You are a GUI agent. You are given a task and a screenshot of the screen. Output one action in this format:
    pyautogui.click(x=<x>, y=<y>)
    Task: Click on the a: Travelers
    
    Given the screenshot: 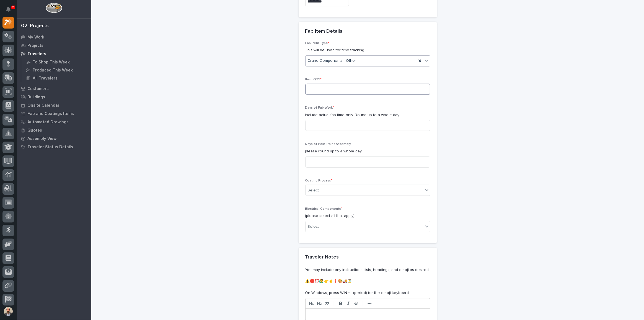 What is the action you would take?
    pyautogui.click(x=54, y=54)
    